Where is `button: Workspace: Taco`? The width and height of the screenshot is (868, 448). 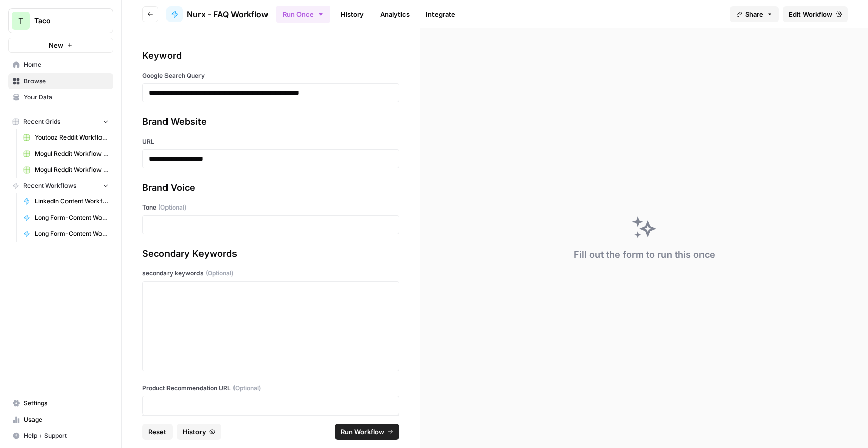
button: Workspace: Taco is located at coordinates (60, 21).